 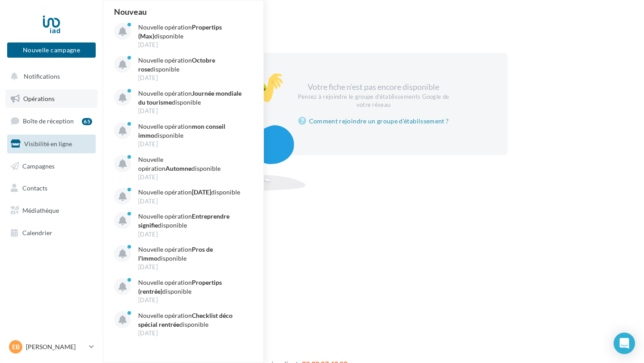 What do you see at coordinates (39, 165) in the screenshot?
I see `span: Campagnes` at bounding box center [39, 165].